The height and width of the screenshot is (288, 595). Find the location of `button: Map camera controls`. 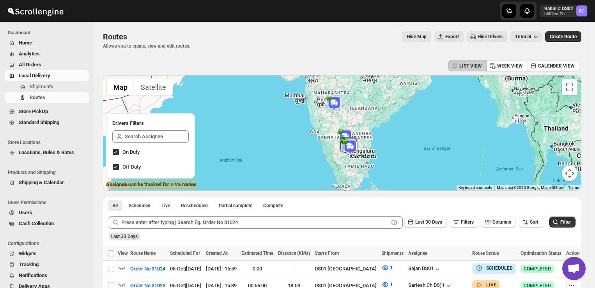

button: Map camera controls is located at coordinates (570, 173).